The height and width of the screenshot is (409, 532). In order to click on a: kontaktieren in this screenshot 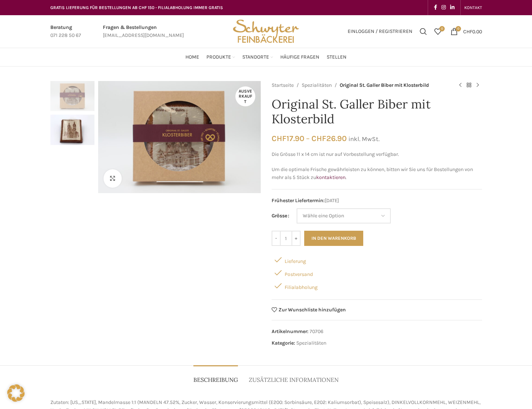, I will do `click(331, 177)`.